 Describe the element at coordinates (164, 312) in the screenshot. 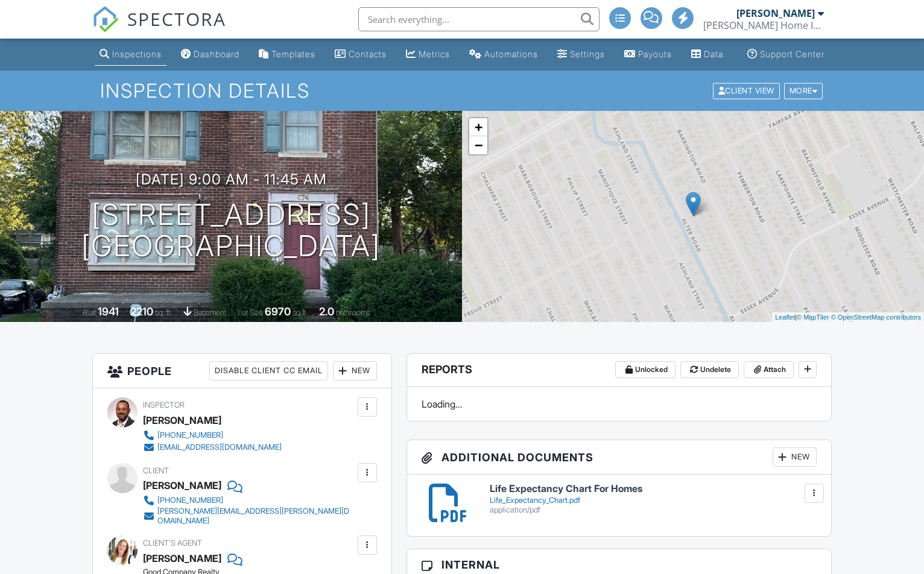

I see `span: sq. ft.` at that location.